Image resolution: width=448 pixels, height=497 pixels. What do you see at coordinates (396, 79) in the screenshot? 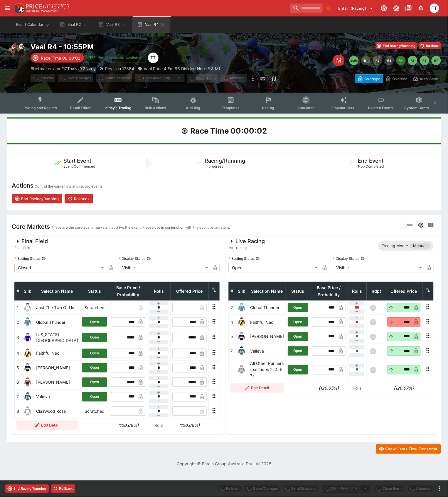
I see `button: Override` at bounding box center [396, 79].